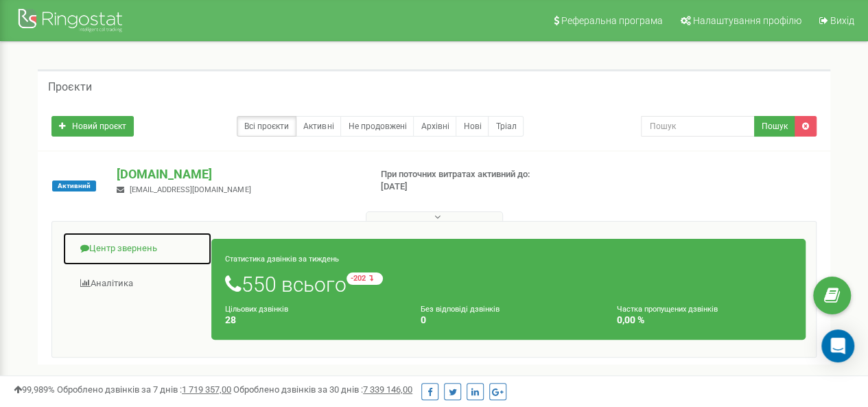 Image resolution: width=868 pixels, height=407 pixels. I want to click on div: Open Intercom Messenger, so click(838, 346).